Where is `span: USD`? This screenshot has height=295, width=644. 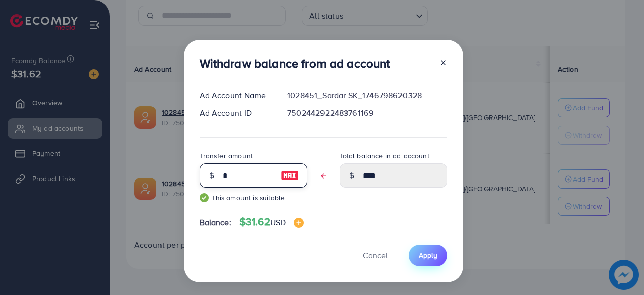
span: USD is located at coordinates (277, 222).